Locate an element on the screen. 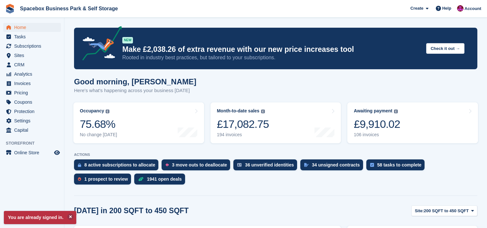  div: Occupancy is located at coordinates (92, 111).